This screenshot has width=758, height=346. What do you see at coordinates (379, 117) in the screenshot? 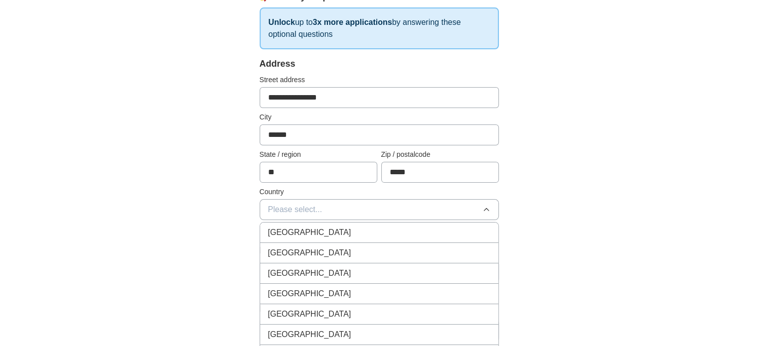
I see `label: City` at bounding box center [379, 117].